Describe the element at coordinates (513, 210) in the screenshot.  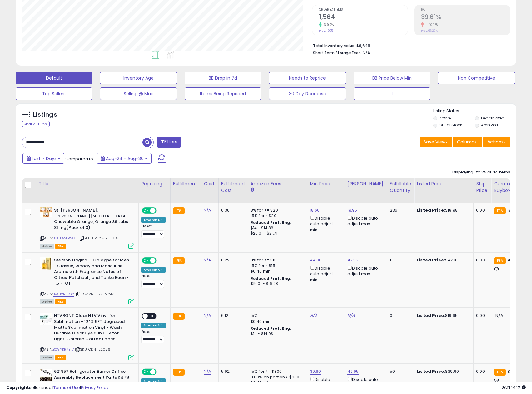
I see `span: 18.98` at that location.